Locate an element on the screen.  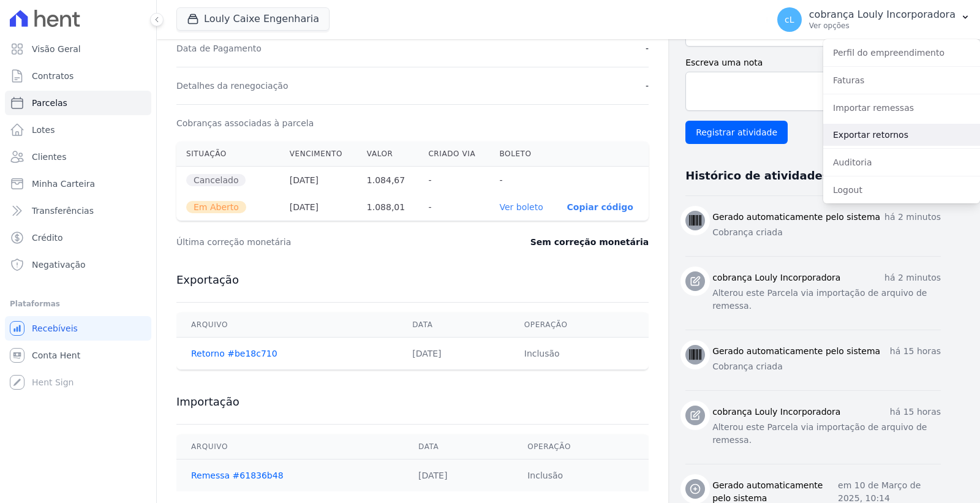
a: Visão Geral is located at coordinates (78, 49).